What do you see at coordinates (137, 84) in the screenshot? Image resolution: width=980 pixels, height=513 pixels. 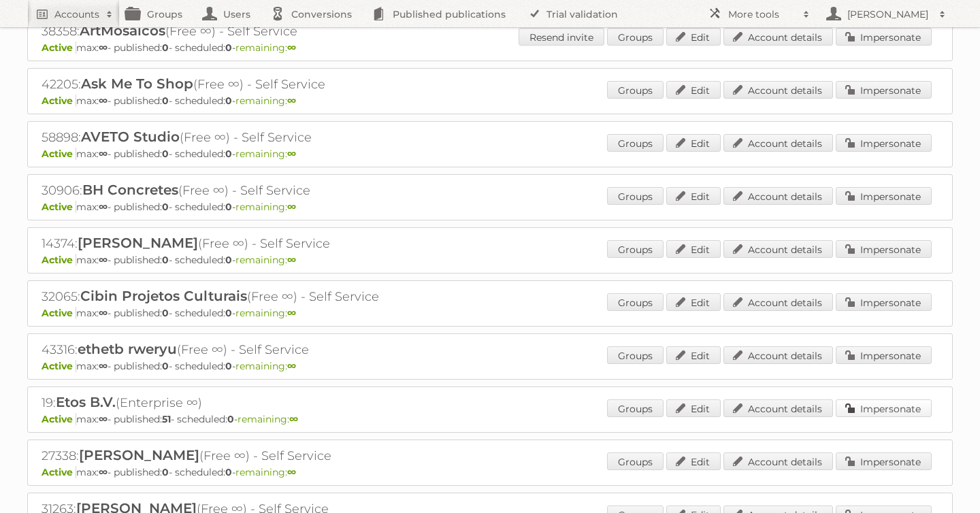 I see `span: Ask Me To Shop` at bounding box center [137, 84].